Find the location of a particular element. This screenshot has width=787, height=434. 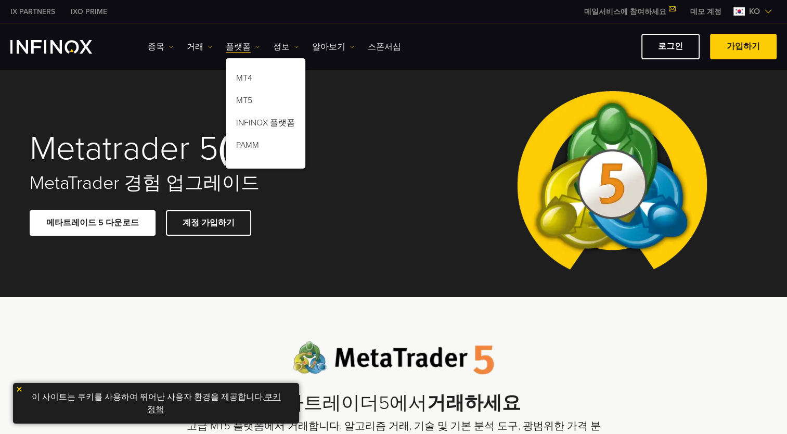

strong: (MT5) is located at coordinates (262, 148).